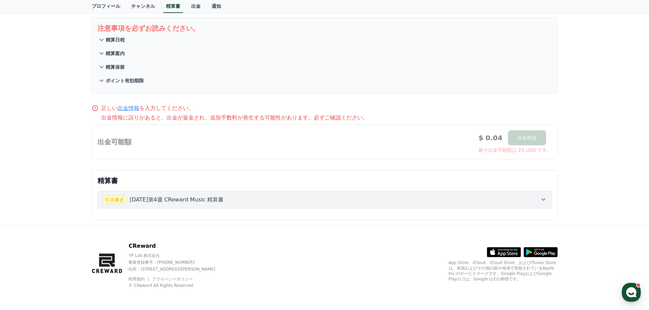 The width and height of the screenshot is (649, 310). What do you see at coordinates (503, 271) in the screenshot?
I see `p: App Store、iCloud、iCloud Drive、およびiTunes Storeは、米国およびその他の国や地域で登録されているApple Inc.のサービスマークです。Google P...` at bounding box center [503, 271].